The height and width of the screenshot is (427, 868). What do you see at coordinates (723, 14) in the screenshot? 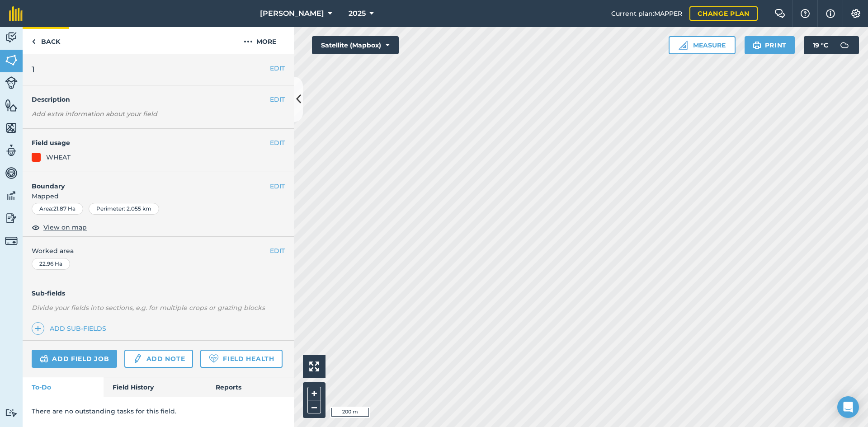
I see `a: Change plan` at bounding box center [723, 14].